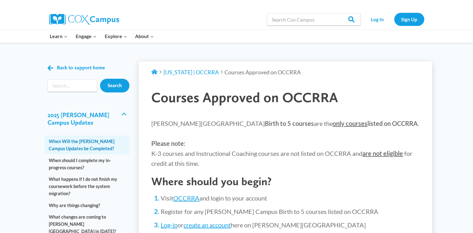 The image size is (473, 233). Describe the element at coordinates (168, 143) in the screenshot. I see `strong: Please note:` at that location.